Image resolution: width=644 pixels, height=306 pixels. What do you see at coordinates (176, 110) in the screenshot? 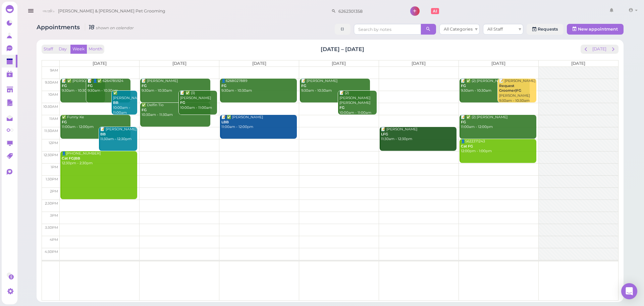
I see `div: ✅ Delfin Tio 10:30am - 11:30am` at bounding box center [176, 110].